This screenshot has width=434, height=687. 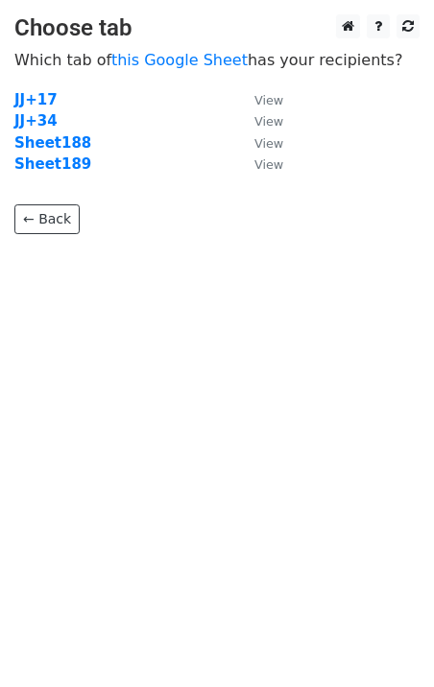 I want to click on p: Which tab of has your recipients?, so click(x=217, y=59).